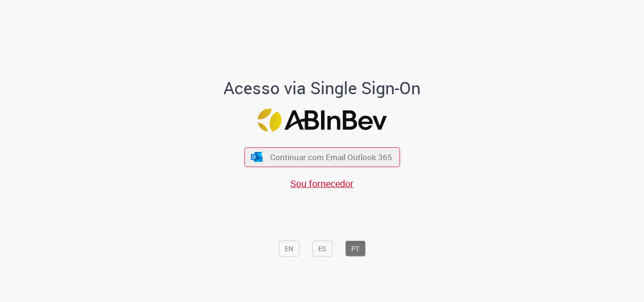 The height and width of the screenshot is (302, 644). Describe the element at coordinates (322, 183) in the screenshot. I see `a: Sou fornecedor` at that location.